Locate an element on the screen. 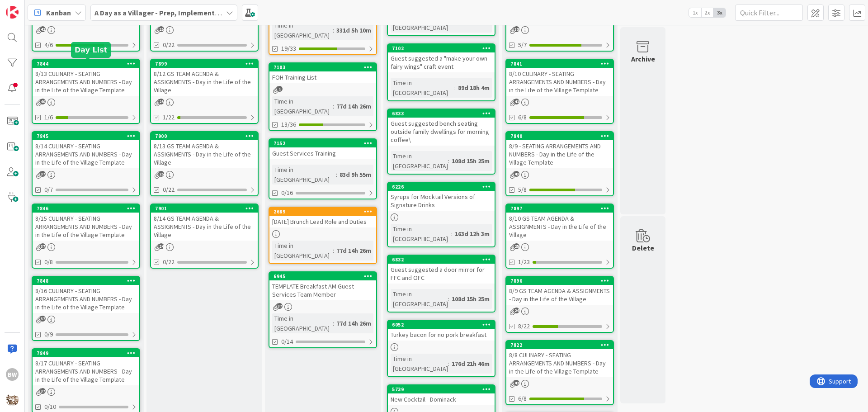 The image size is (868, 412). span: 40 is located at coordinates (43, 101).